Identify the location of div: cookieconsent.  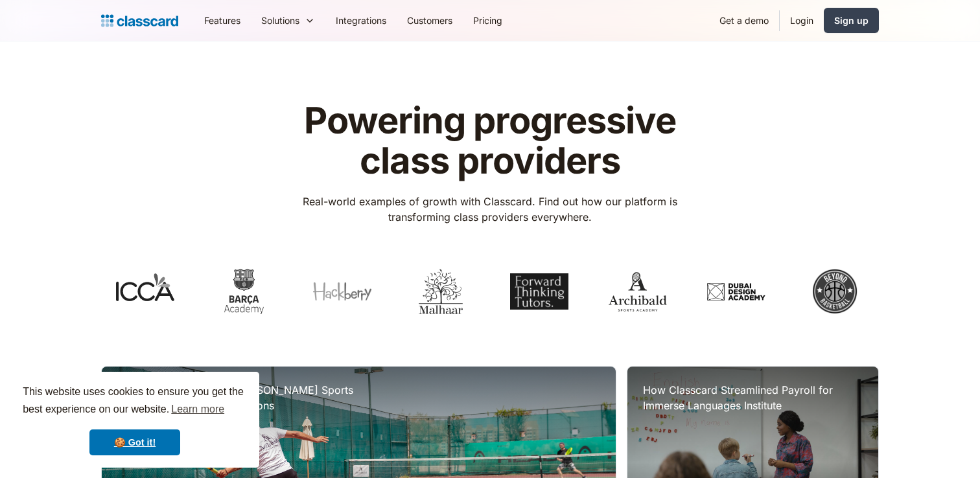
(135, 420).